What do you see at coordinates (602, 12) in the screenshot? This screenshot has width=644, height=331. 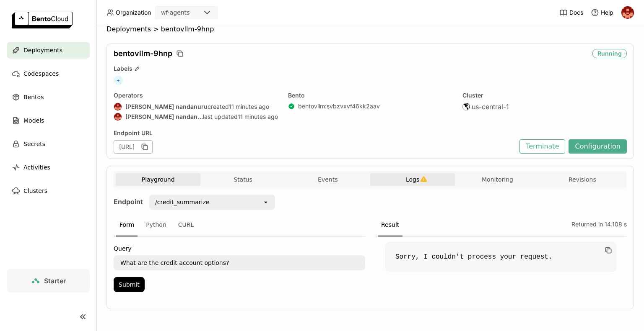 I see `div: Help` at bounding box center [602, 12].